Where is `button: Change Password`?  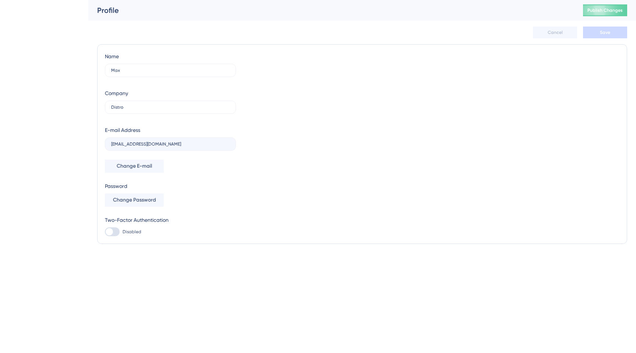 button: Change Password is located at coordinates (134, 200).